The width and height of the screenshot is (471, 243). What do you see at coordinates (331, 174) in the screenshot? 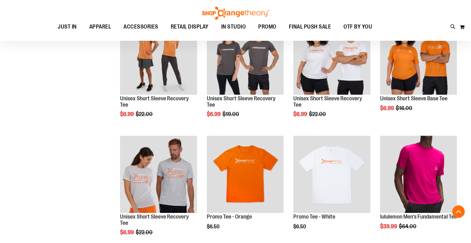
I see `img: Product image for White Promo Tee` at bounding box center [331, 174].